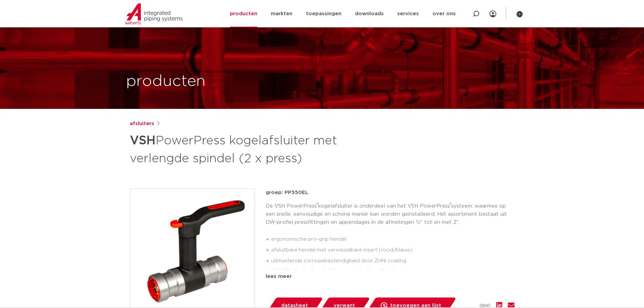  I want to click on li: uitmuntende corrosiebestendigheid door ZnNi coating, so click(393, 261).